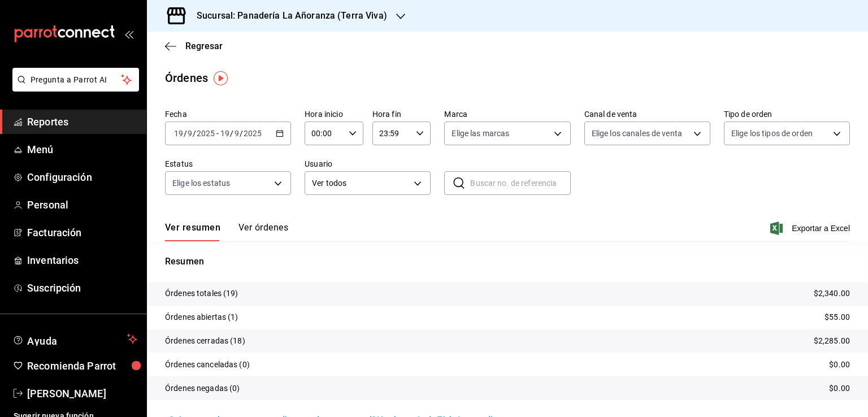  I want to click on label: Hora inicio, so click(334, 114).